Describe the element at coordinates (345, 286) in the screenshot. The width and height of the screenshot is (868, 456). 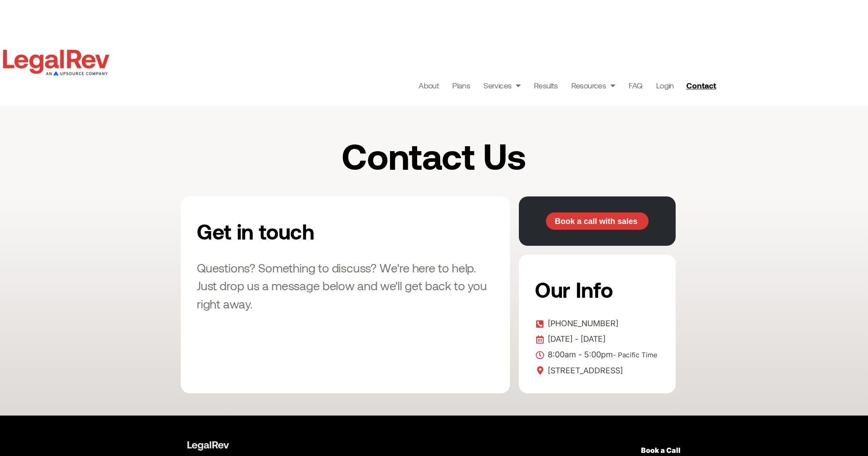
I see `h3: Questions? Something to discuss? We're here to help. Just drop us a message below and we'll get b...` at that location.